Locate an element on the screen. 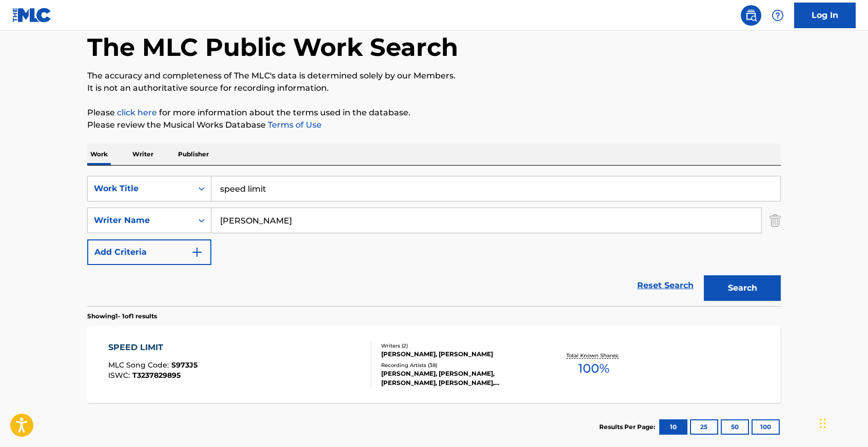 This screenshot has height=447, width=868. button: Add Criteria is located at coordinates (149, 252).